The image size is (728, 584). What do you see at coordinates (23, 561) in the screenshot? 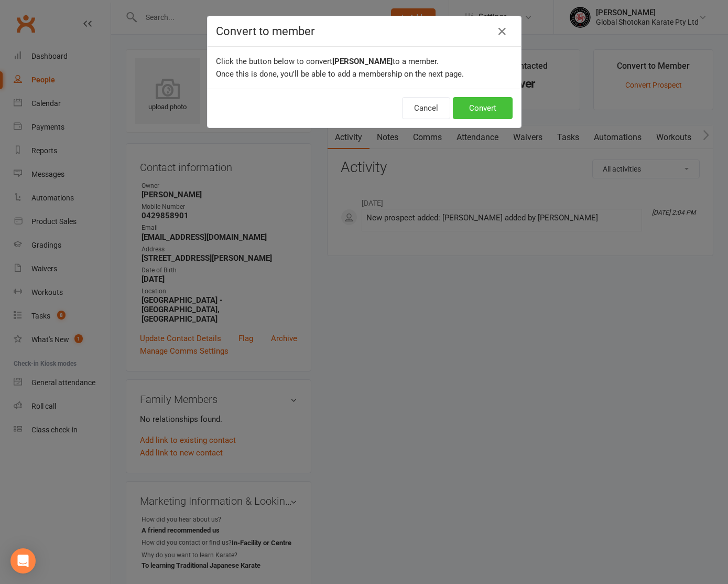
I see `div: Open Intercom Messenger` at bounding box center [23, 561].